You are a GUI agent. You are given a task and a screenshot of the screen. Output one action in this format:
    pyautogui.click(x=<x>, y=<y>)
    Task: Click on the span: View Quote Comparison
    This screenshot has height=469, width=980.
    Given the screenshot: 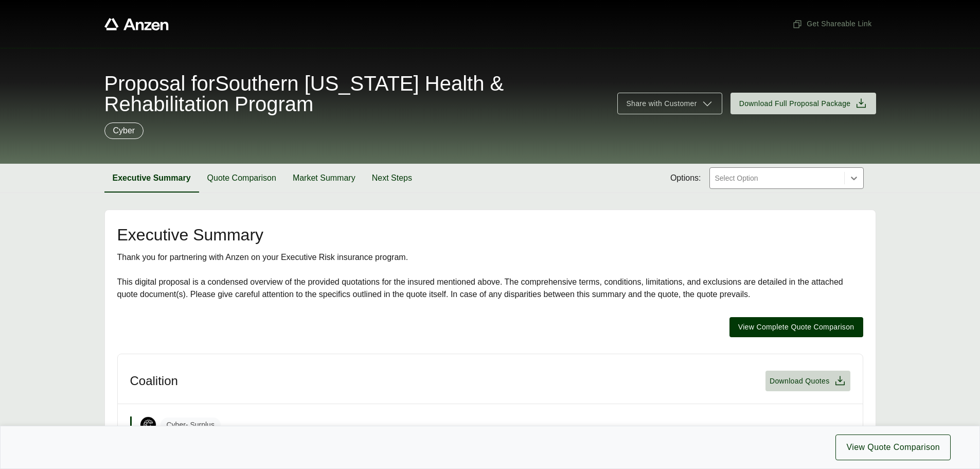 What is the action you would take?
    pyautogui.click(x=894, y=447)
    